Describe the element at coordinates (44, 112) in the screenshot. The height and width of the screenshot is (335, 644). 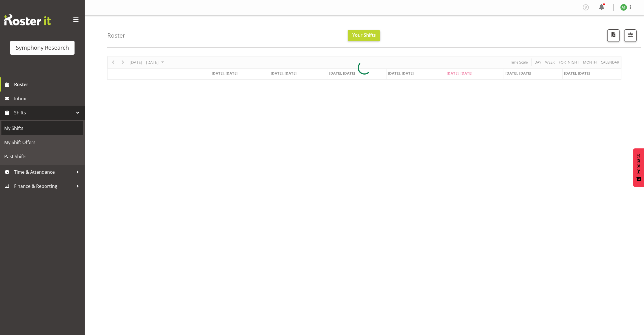
I see `span: Shifts` at that location.